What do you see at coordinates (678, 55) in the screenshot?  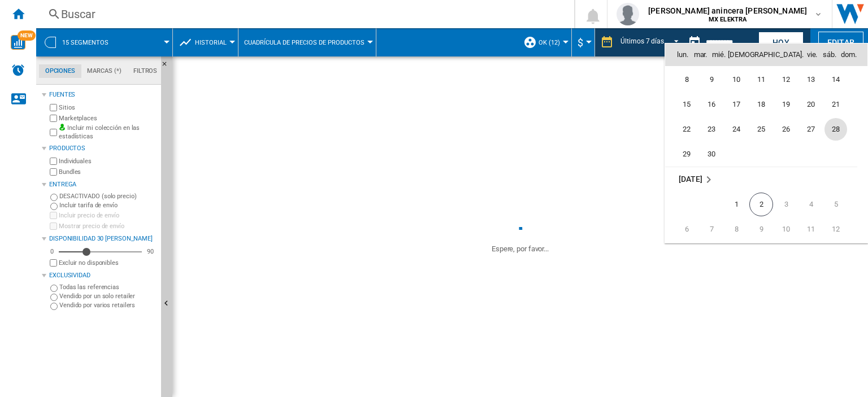 I see `th: lun.` at bounding box center [678, 55].